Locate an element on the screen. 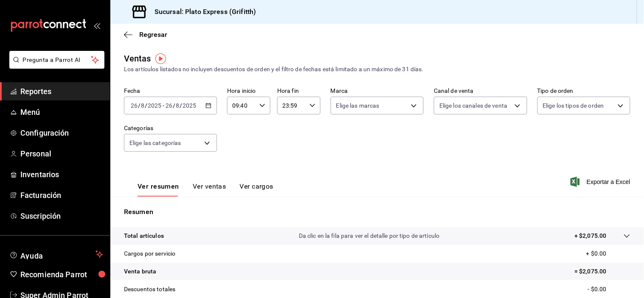 The height and width of the screenshot is (298, 644). span: Regresar is located at coordinates (153, 35).